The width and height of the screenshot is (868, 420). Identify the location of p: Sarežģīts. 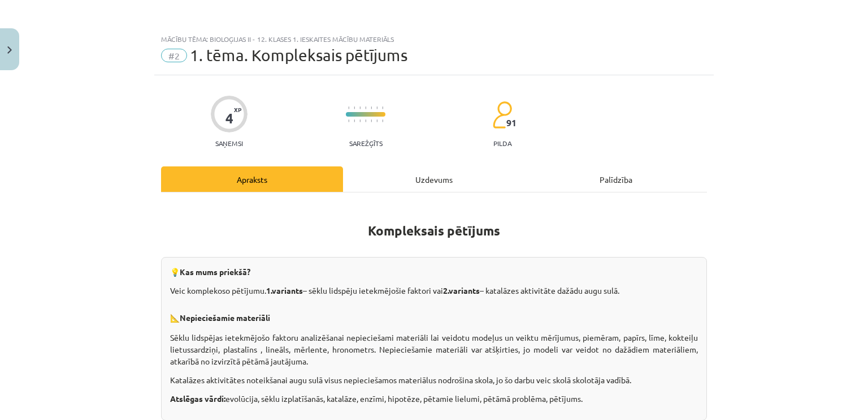
(366, 143).